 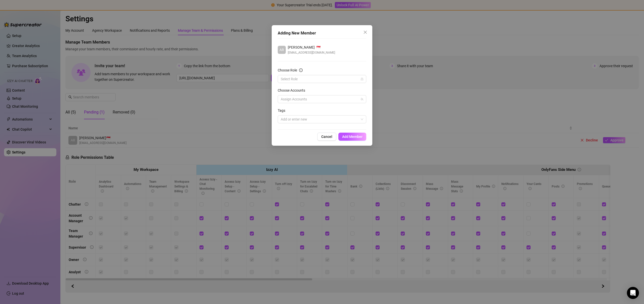 What do you see at coordinates (293, 90) in the screenshot?
I see `label: Choose Accounts` at bounding box center [293, 90].